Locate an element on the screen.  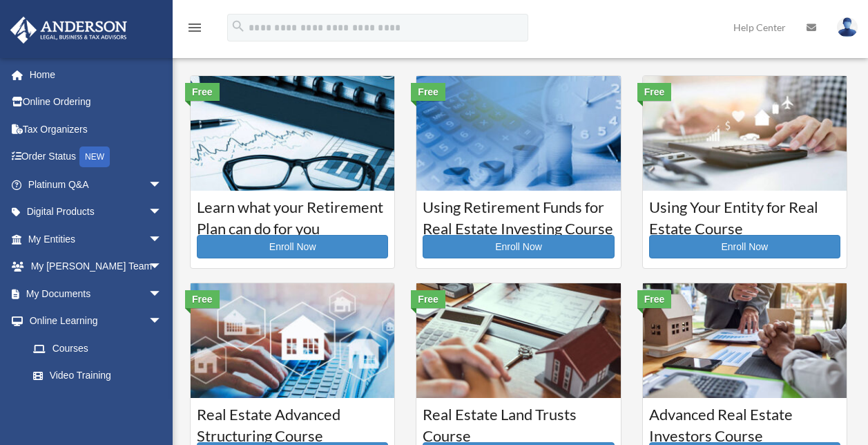
h3: Learn what your Retirement Plan can do for you is located at coordinates (292, 214).